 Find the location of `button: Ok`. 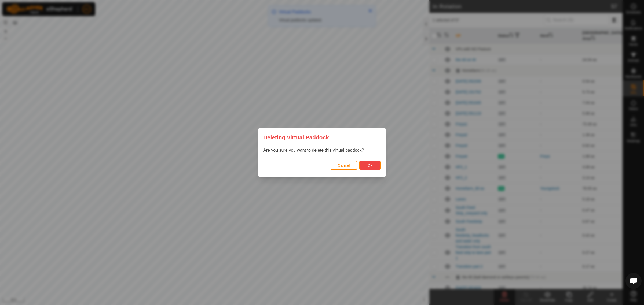

button: Ok is located at coordinates (370, 165).